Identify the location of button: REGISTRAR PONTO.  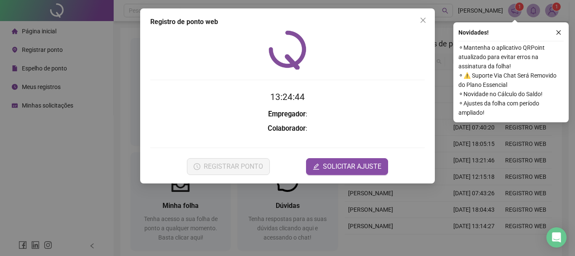
(228, 166).